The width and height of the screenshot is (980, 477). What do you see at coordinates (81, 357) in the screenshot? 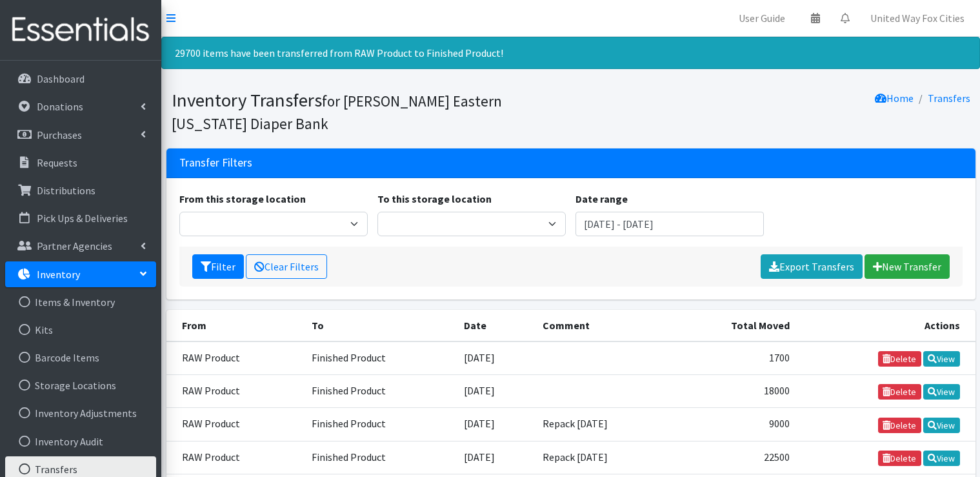
I see `a: Barcode Items` at bounding box center [81, 357].